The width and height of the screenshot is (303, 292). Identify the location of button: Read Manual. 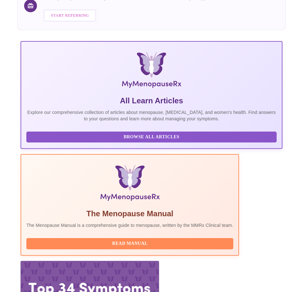
(130, 244).